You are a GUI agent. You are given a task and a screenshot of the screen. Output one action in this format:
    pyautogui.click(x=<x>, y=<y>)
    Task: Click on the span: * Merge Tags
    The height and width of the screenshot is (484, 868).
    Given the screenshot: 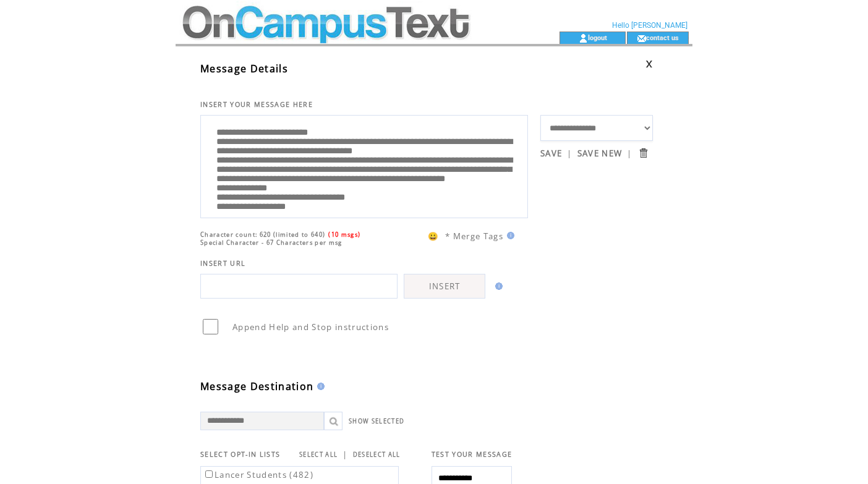 What is the action you would take?
    pyautogui.click(x=474, y=236)
    